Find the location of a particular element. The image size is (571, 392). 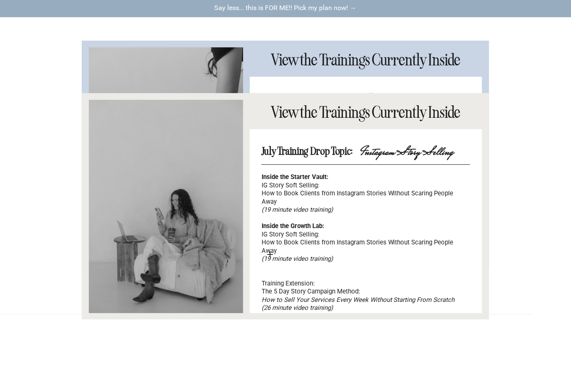

b: June Training Drop Topic: is located at coordinates (308, 98).